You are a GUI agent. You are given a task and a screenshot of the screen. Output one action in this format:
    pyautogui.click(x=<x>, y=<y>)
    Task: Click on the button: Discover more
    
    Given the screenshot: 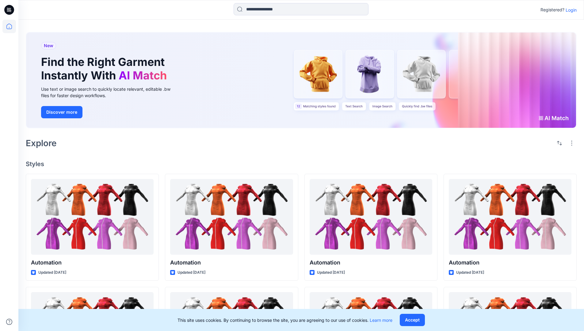 What is the action you would take?
    pyautogui.click(x=62, y=112)
    